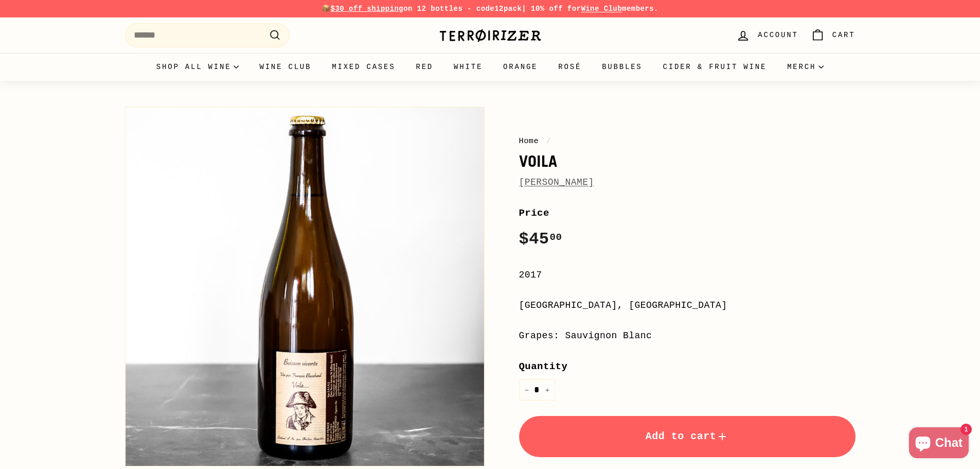  What do you see at coordinates (716, 67) in the screenshot?
I see `a: Cider & Fruit Wine` at bounding box center [716, 67].